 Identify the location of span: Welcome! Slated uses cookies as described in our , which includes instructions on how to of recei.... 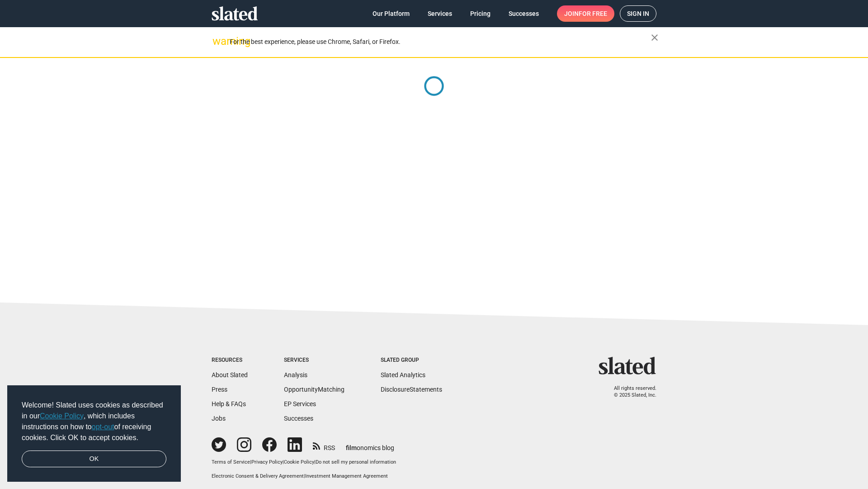
(94, 421).